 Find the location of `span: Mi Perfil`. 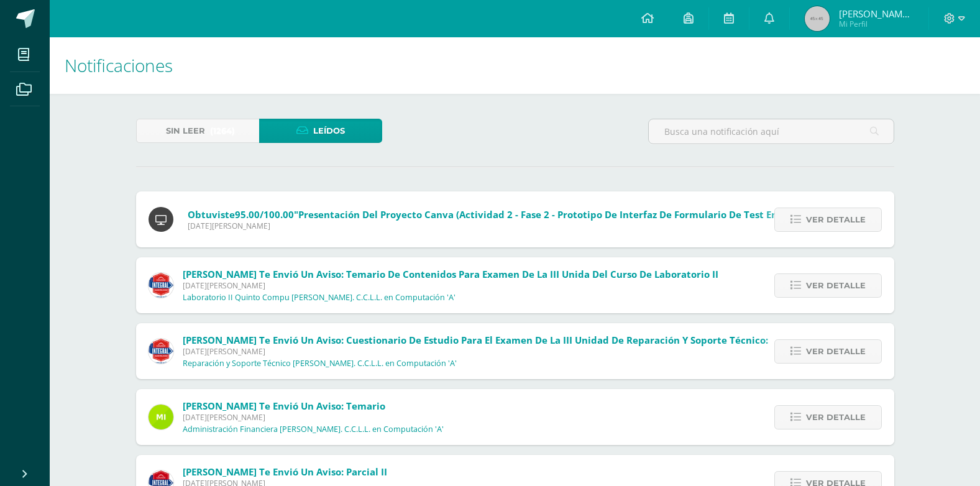

span: Mi Perfil is located at coordinates (876, 23).